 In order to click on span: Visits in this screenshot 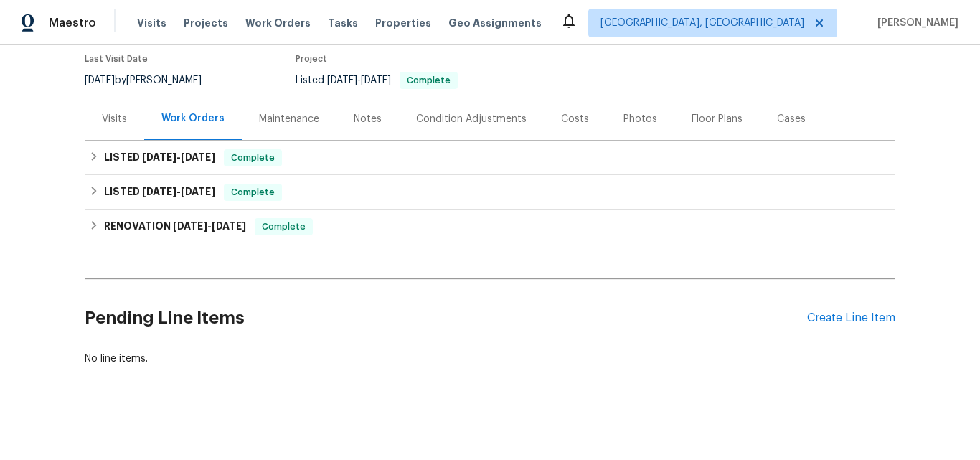, I will do `click(152, 23)`.